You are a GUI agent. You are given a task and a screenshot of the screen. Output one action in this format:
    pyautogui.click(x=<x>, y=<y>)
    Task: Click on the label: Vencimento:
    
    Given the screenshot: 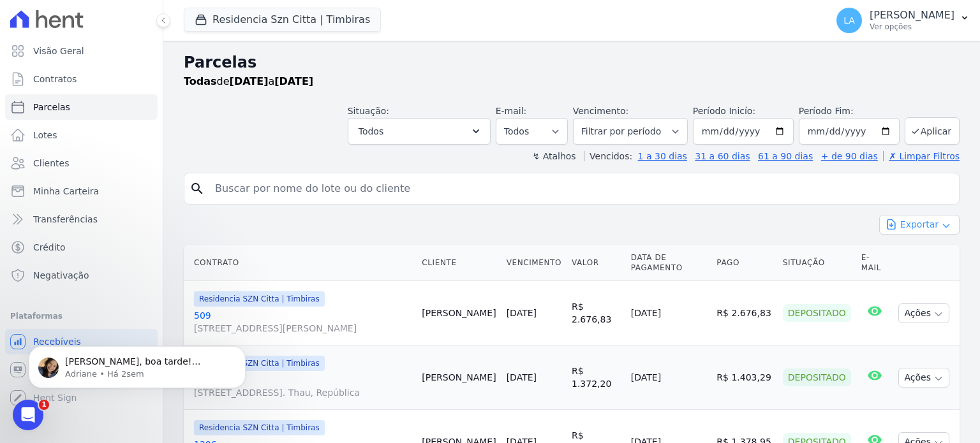 What is the action you would take?
    pyautogui.click(x=600, y=111)
    